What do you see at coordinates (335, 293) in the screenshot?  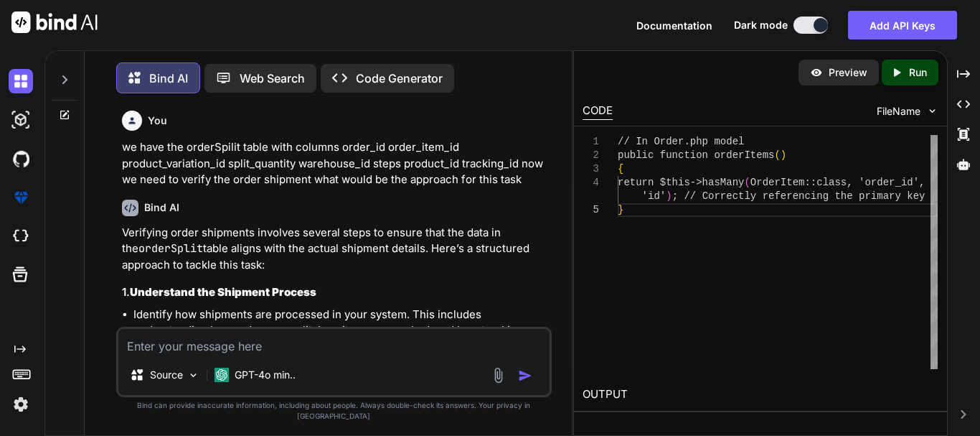 I see `h3: 1.` at bounding box center [335, 293].